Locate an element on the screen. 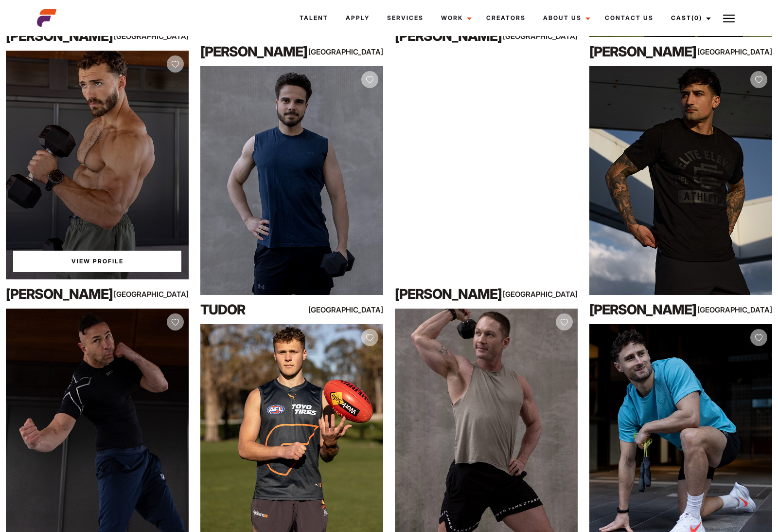 Image resolution: width=778 pixels, height=532 pixels. a: Work is located at coordinates (454, 18).